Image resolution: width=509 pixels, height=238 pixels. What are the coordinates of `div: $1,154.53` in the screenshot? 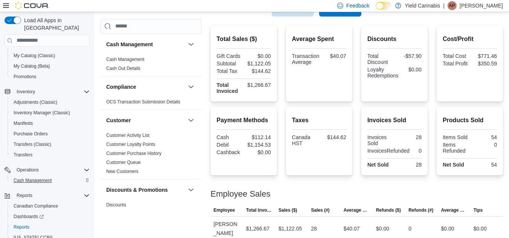 It's located at (258, 145).